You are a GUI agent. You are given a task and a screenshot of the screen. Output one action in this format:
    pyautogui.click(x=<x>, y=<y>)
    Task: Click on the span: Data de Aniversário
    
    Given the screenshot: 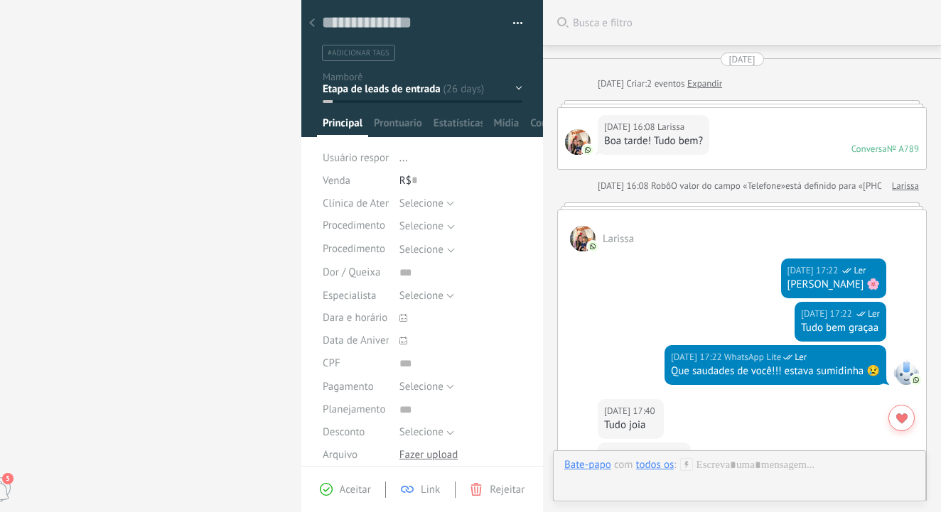 What is the action you would take?
    pyautogui.click(x=367, y=340)
    